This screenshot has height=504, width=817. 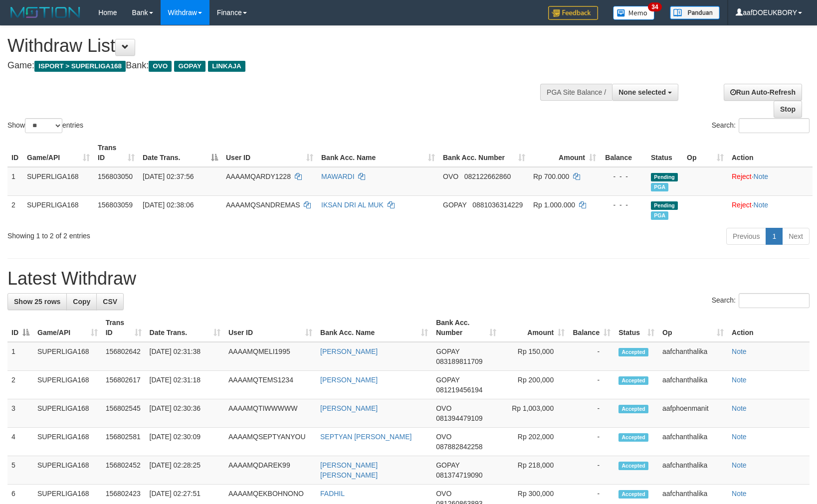 What do you see at coordinates (20, 385) in the screenshot?
I see `td: 2` at bounding box center [20, 385].